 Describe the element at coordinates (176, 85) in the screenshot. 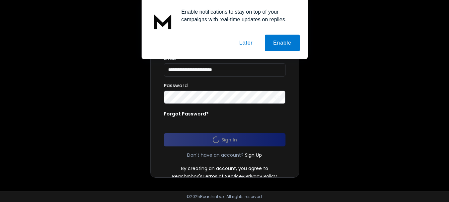

I see `label: Password` at that location.